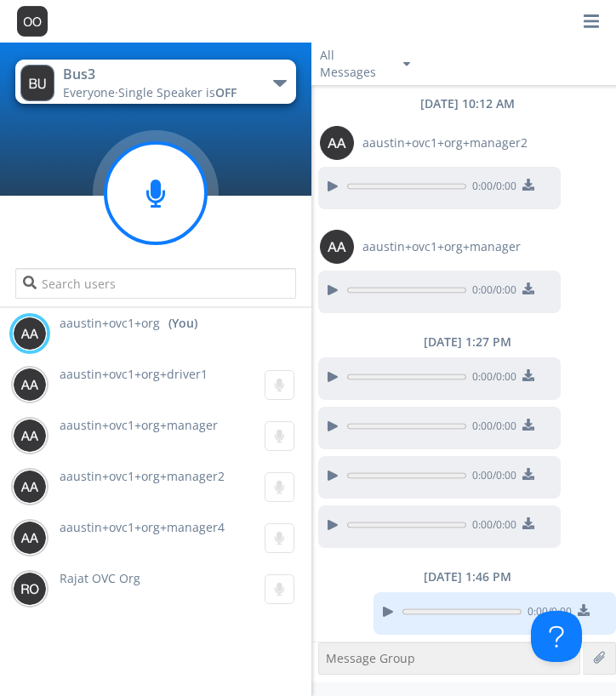 Image resolution: width=616 pixels, height=696 pixels. What do you see at coordinates (110, 323) in the screenshot?
I see `span: aaustin+ovc1+org` at bounding box center [110, 323].